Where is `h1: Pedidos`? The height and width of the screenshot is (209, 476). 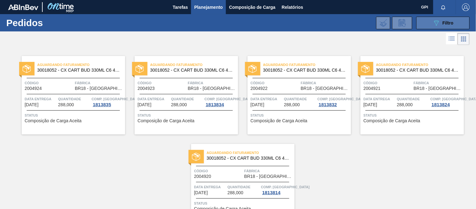
h1: Pedidos is located at coordinates (51, 23).